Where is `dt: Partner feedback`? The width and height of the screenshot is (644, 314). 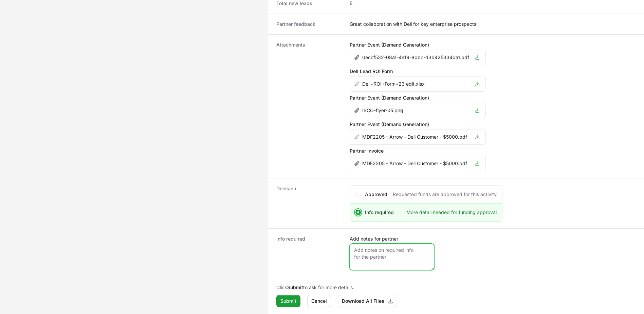 dt: Partner feedback is located at coordinates (309, 24).